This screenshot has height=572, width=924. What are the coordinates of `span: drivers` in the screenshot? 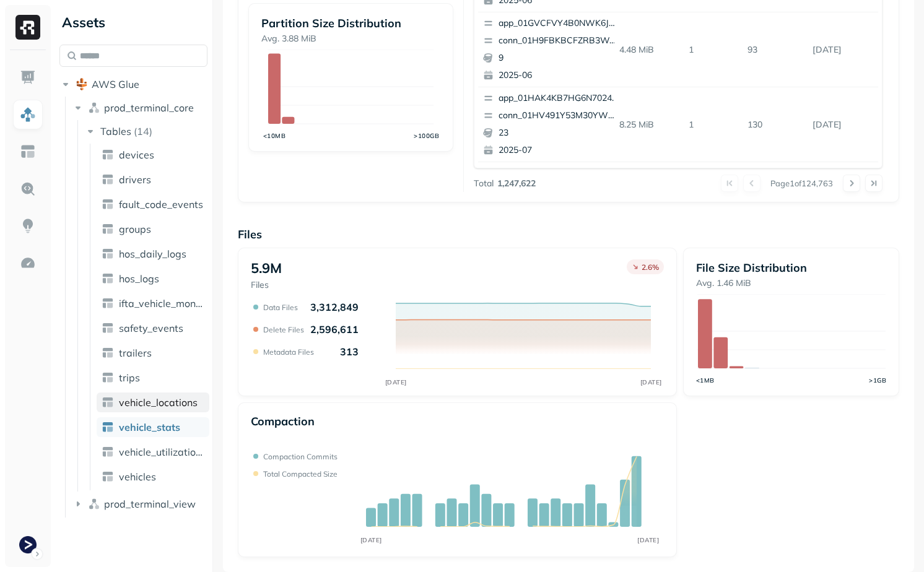 It's located at (135, 180).